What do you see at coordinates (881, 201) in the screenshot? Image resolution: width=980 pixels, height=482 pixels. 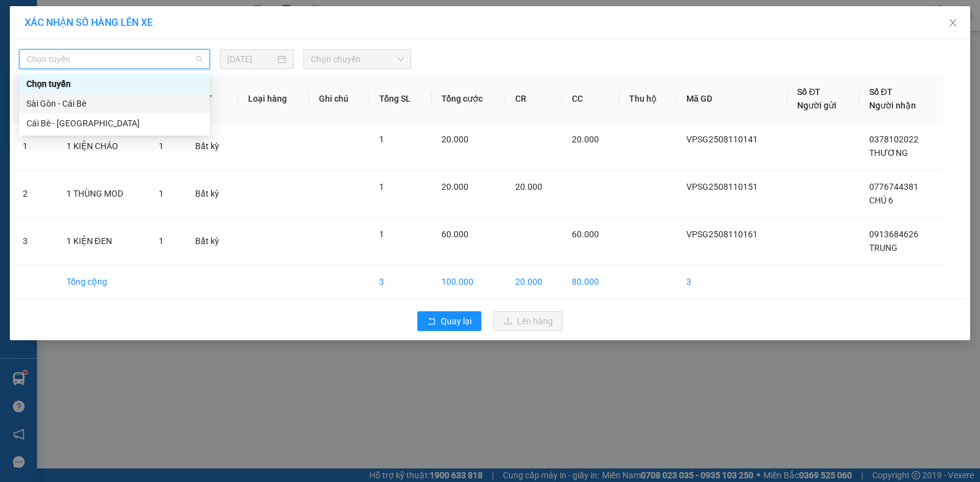 I see `span: CHÚ 6` at bounding box center [881, 201].